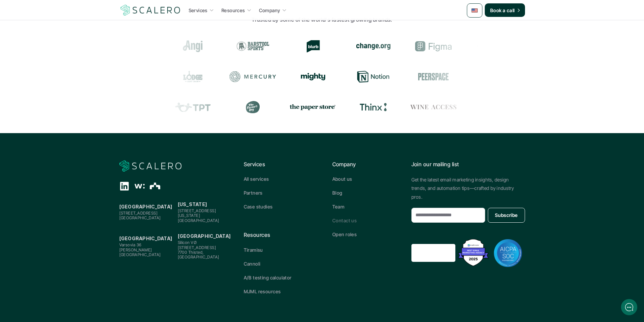 This screenshot has height=322, width=644. What do you see at coordinates (366, 193) in the screenshot?
I see `a: Blog` at bounding box center [366, 193].